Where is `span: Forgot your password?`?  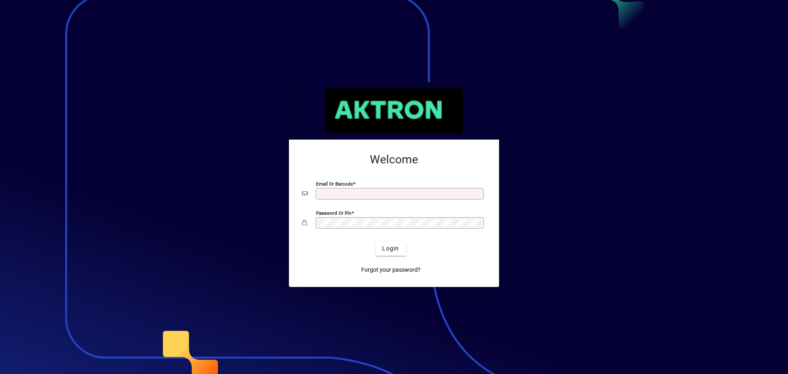 span: Forgot your password? is located at coordinates (391, 270).